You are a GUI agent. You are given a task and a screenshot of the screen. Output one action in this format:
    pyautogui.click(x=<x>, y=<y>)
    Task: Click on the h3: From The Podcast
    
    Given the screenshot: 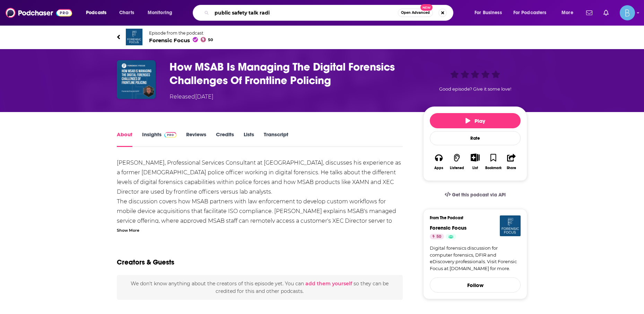 What is the action you would take?
    pyautogui.click(x=472, y=218)
    